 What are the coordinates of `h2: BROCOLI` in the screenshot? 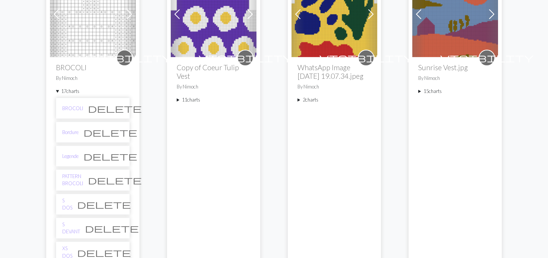 It's located at (93, 67).